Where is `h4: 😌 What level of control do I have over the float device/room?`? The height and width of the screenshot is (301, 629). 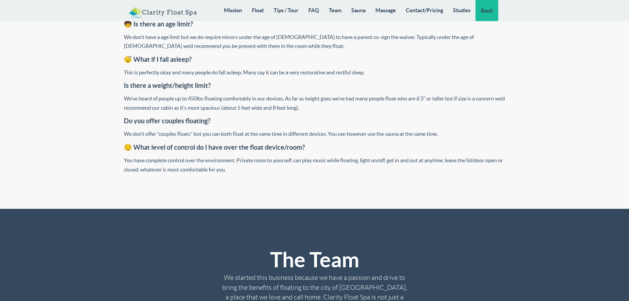
h4: 😌 What level of control do I have over the float device/room? is located at coordinates (314, 147).